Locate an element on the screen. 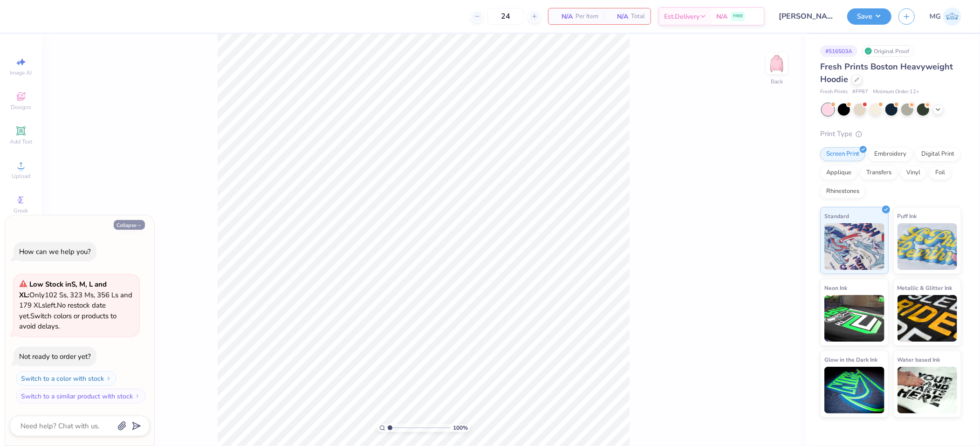 Image resolution: width=980 pixels, height=446 pixels. div: Rhinestones is located at coordinates (842, 192).